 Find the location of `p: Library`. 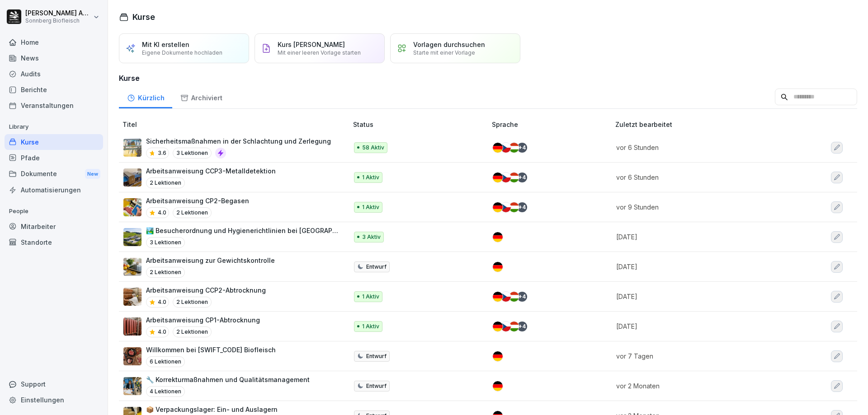

p: Library is located at coordinates (54, 127).